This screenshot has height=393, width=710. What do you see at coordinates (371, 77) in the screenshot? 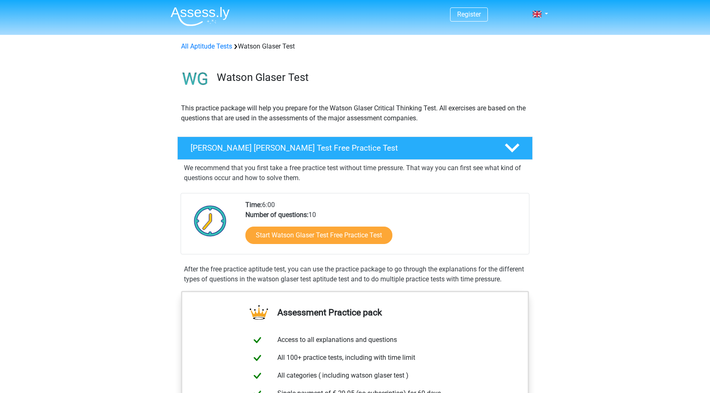
I see `h3: Watson Glaser Test` at bounding box center [371, 77].